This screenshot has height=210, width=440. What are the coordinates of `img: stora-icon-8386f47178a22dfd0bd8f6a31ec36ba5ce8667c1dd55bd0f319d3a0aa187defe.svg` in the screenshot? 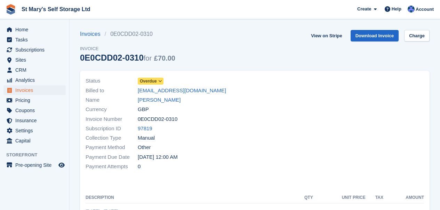 It's located at (11, 9).